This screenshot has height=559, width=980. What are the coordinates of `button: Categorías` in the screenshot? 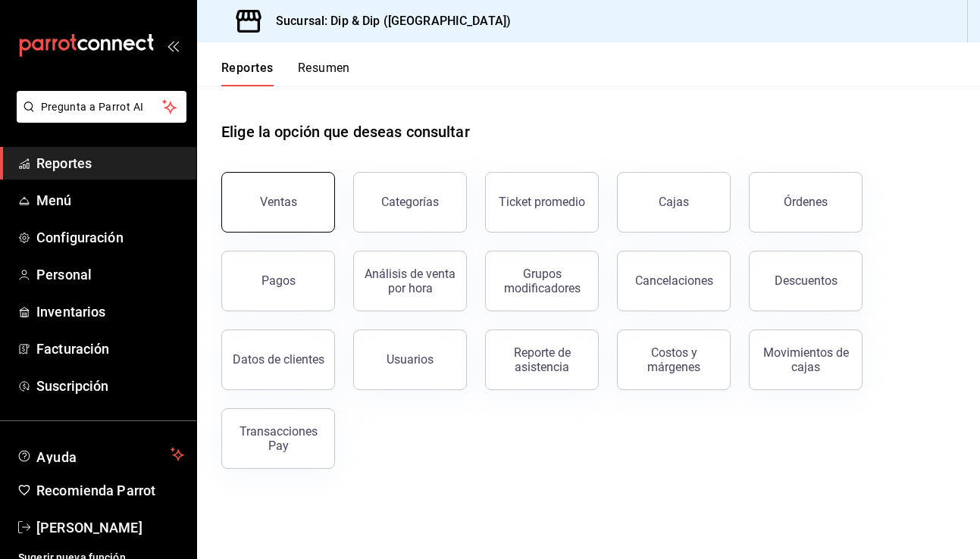 It's located at (410, 202).